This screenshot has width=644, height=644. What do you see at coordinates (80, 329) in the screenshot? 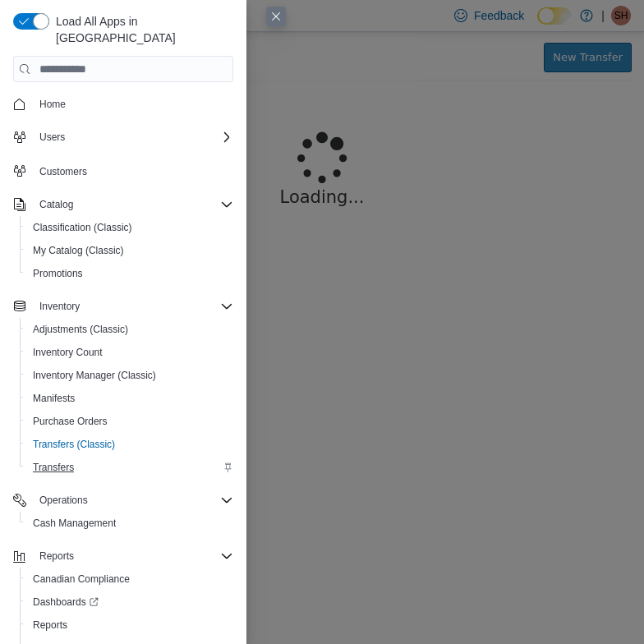
I see `a: Adjustments (Classic)` at bounding box center [80, 329].